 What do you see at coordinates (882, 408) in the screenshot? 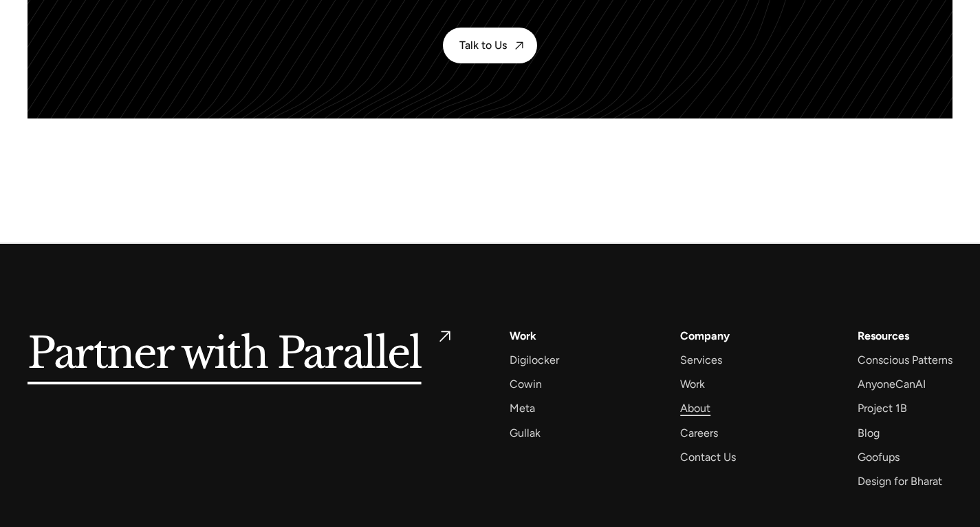
I see `div: Project 1B` at bounding box center [882, 408].